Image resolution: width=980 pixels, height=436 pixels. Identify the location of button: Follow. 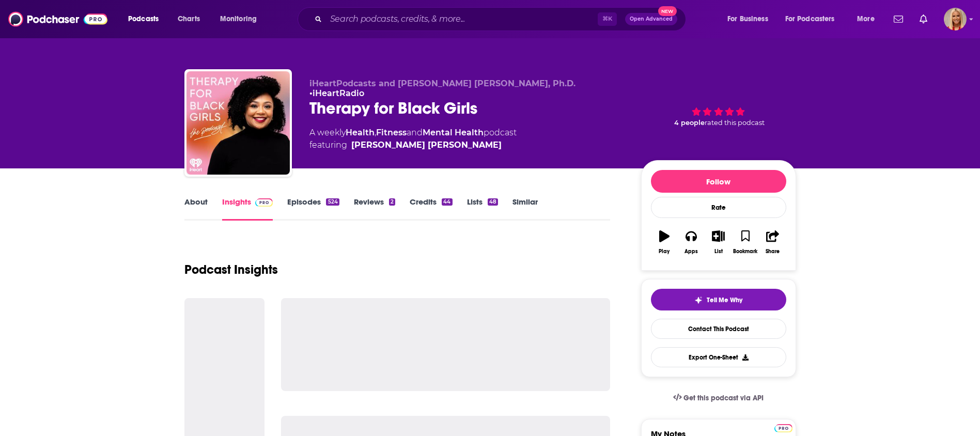
(719, 181).